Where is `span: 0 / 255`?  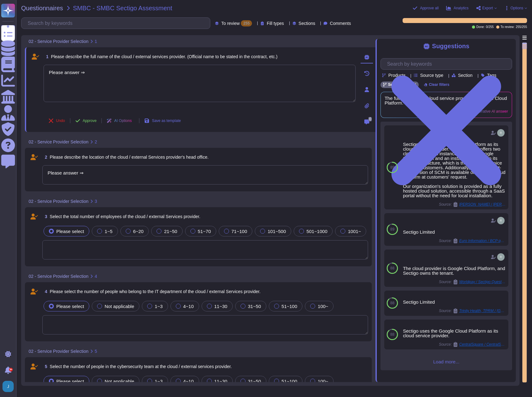 span: 0 / 255 is located at coordinates (490, 27).